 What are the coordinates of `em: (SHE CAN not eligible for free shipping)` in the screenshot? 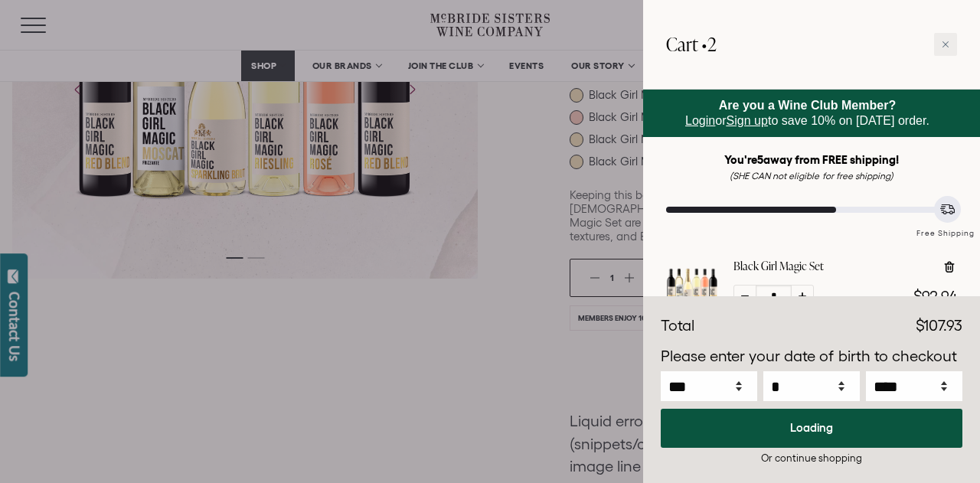 It's located at (812, 175).